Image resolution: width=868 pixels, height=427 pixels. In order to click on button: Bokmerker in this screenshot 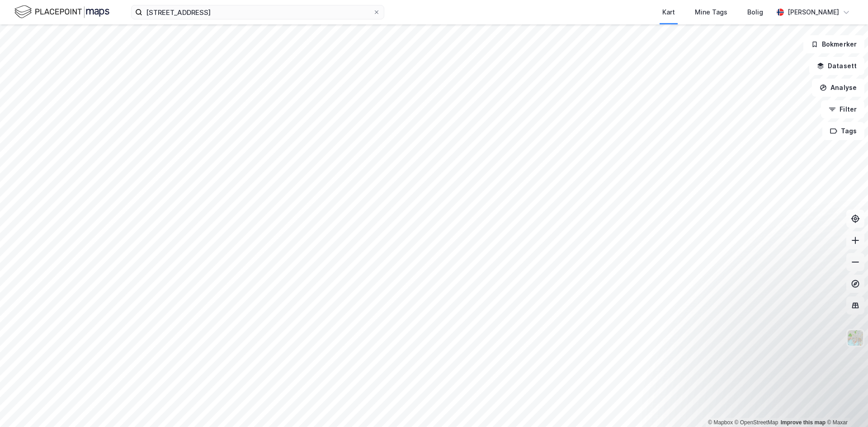, I will do `click(833, 45)`.